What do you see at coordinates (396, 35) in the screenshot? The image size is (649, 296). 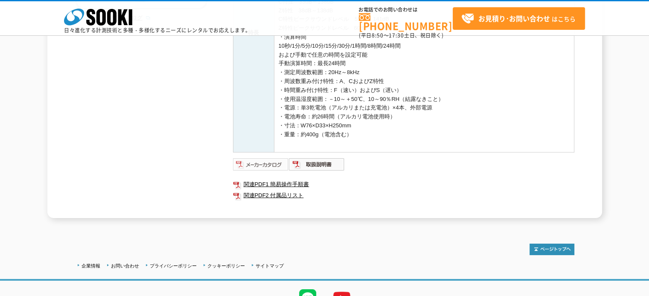 I see `span: 17:30` at bounding box center [396, 35].